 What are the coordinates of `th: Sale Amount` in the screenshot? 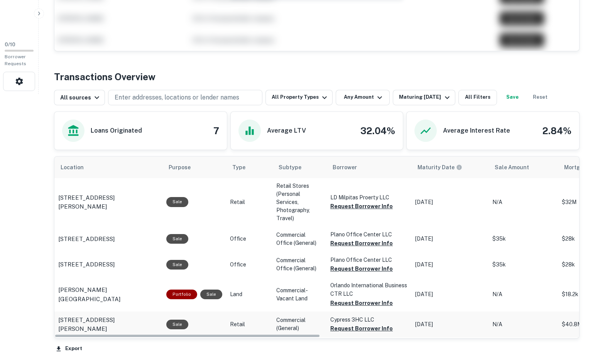 It's located at (523, 167).